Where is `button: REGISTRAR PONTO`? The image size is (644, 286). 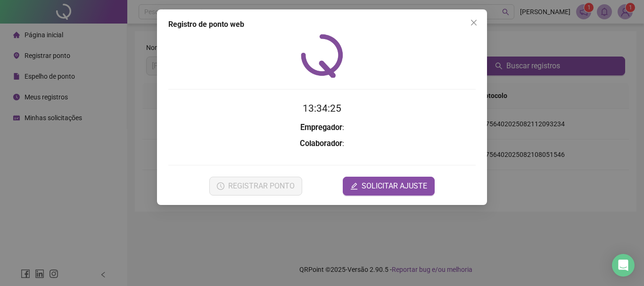 button: REGISTRAR PONTO is located at coordinates (255, 186).